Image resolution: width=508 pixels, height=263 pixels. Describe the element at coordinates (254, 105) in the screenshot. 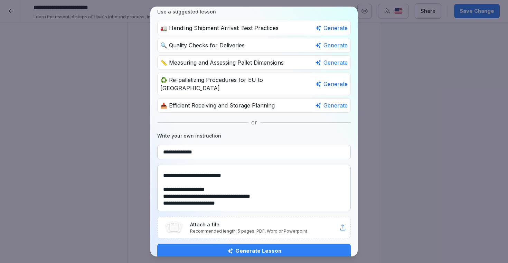

I see `div: 📥 Efficient Receiving and Storage Planning` at that location.